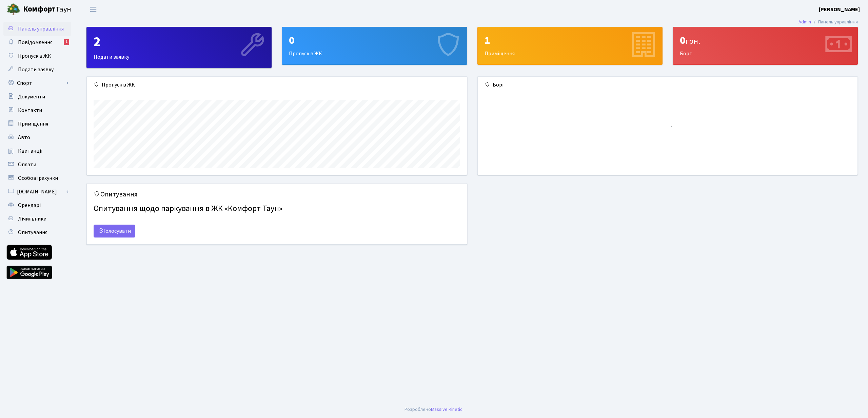  Describe the element at coordinates (38, 29) in the screenshot. I see `a: Панель управління` at that location.